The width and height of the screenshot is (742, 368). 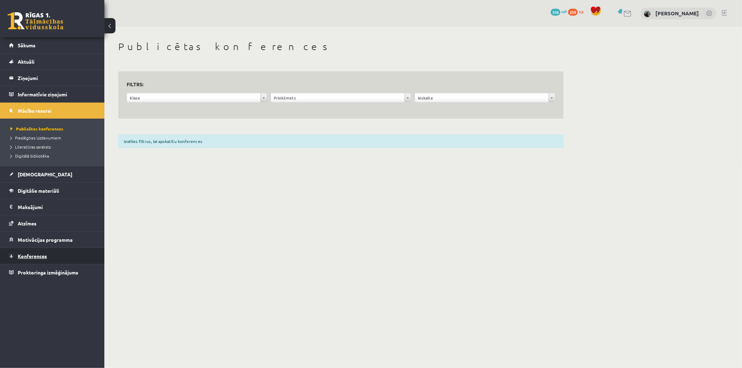 I want to click on a: 259 xp, so click(x=578, y=11).